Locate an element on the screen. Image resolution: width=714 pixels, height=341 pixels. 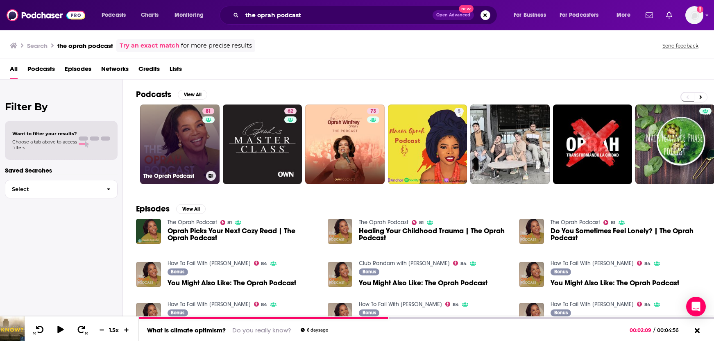
button: Select is located at coordinates (61, 189).